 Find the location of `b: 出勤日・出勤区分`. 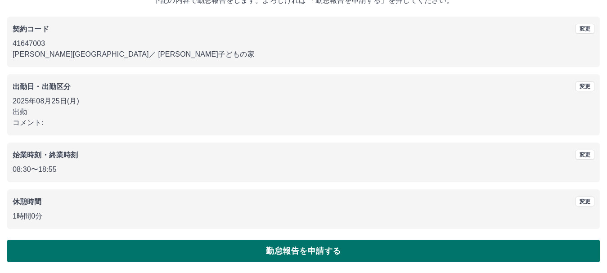

b: 出勤日・出勤区分 is located at coordinates (41, 86).